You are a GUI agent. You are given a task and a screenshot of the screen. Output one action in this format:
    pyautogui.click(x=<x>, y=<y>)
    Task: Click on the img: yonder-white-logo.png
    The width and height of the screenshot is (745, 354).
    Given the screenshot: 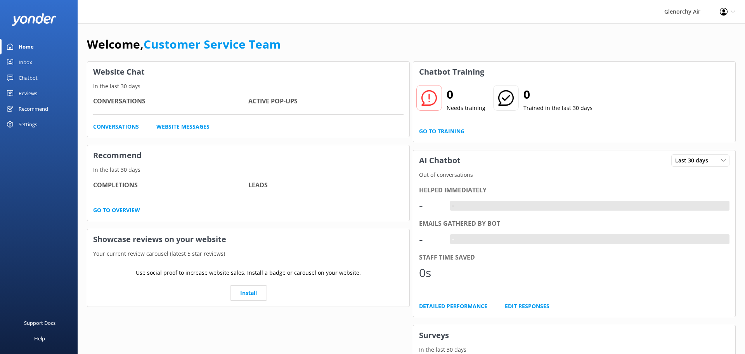 What is the action you would take?
    pyautogui.click(x=34, y=19)
    